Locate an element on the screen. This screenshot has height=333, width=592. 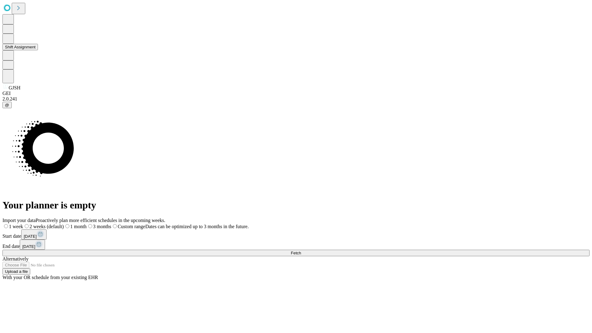
input: 3 months is located at coordinates (90, 226).